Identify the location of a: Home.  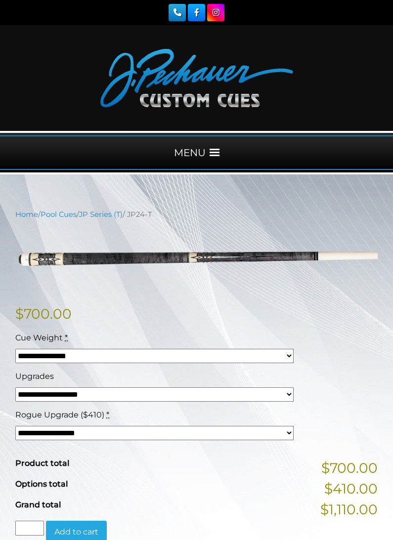
(27, 215).